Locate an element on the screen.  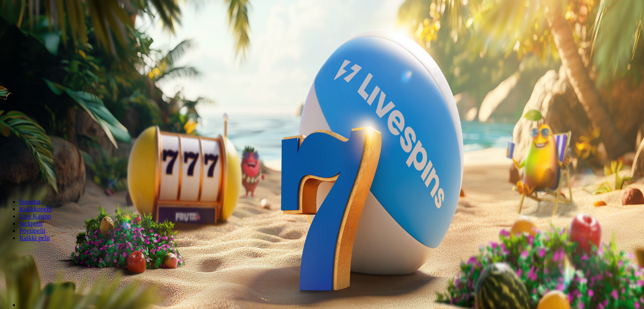
a: Suositut is located at coordinates (30, 202).